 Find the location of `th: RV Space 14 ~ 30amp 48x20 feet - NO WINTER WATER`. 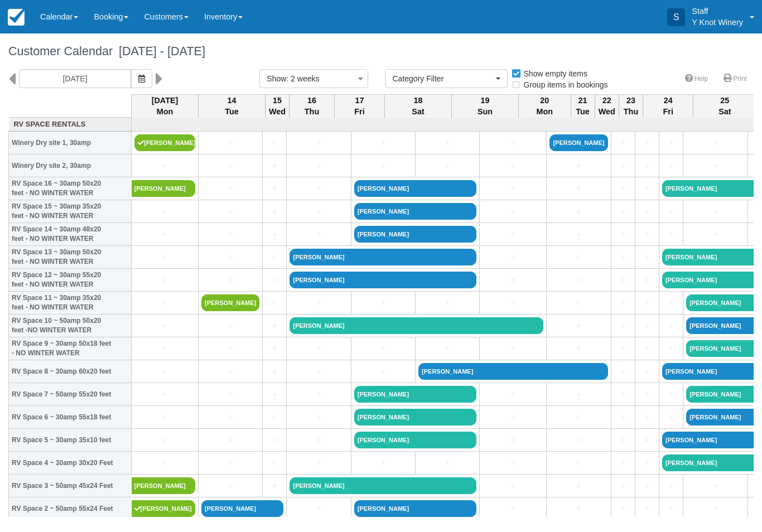

th: RV Space 14 ~ 30amp 48x20 feet - NO WINTER WATER is located at coordinates (70, 235).